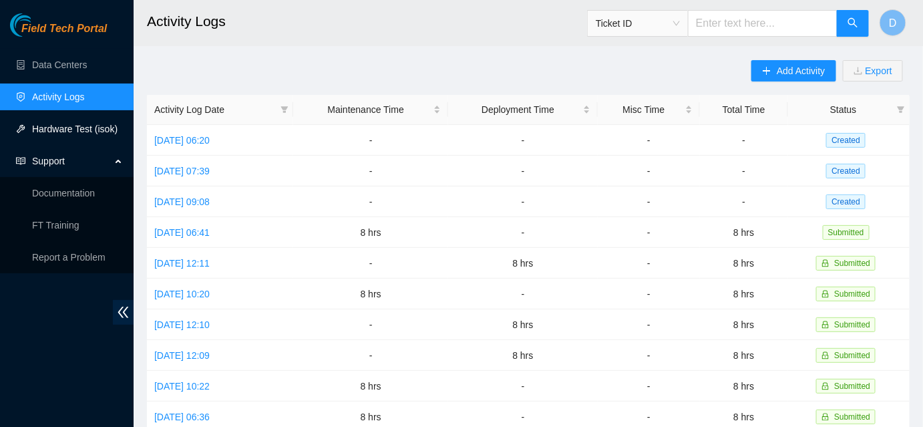 The image size is (923, 427). Describe the element at coordinates (893, 23) in the screenshot. I see `button: D` at that location.